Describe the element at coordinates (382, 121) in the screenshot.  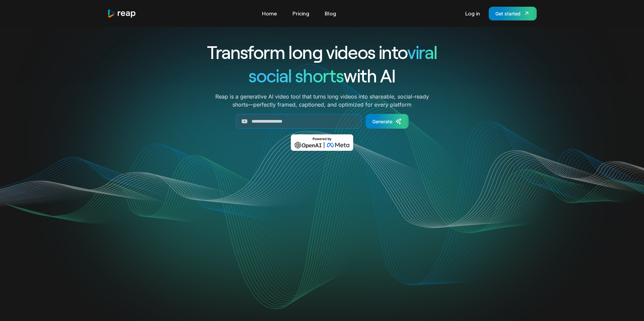
I see `div: Generate` at that location.